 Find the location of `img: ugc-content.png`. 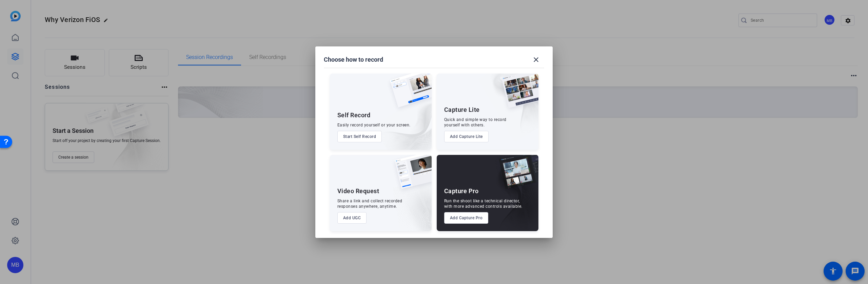

img: ugc-content.png is located at coordinates (411, 175).